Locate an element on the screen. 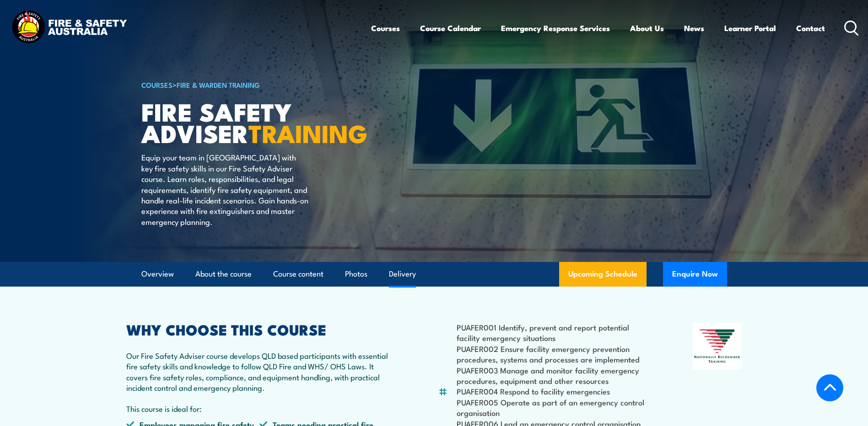 The image size is (868, 426). a: Photos is located at coordinates (355, 274).